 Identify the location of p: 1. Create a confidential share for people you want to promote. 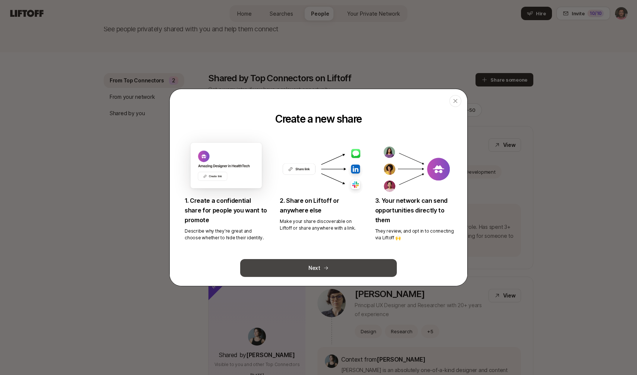
(226, 210).